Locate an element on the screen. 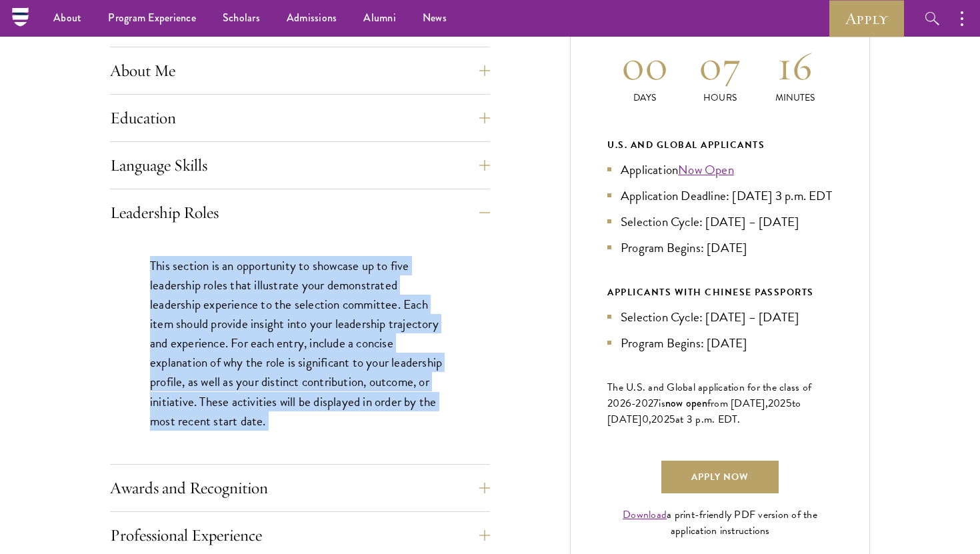  div: a print-friendly PDF version of the application instructions is located at coordinates (720, 523).